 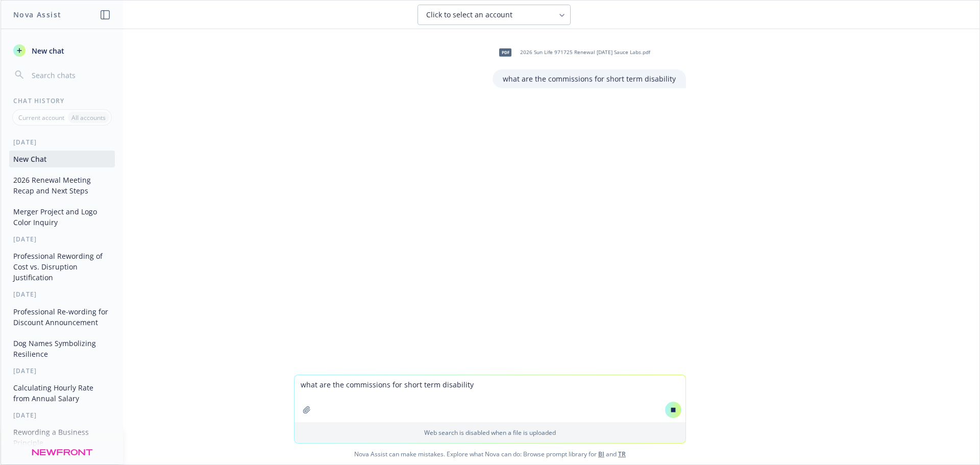 What do you see at coordinates (490, 432) in the screenshot?
I see `p: Web search is disabled when a file is uploaded` at bounding box center [490, 432].